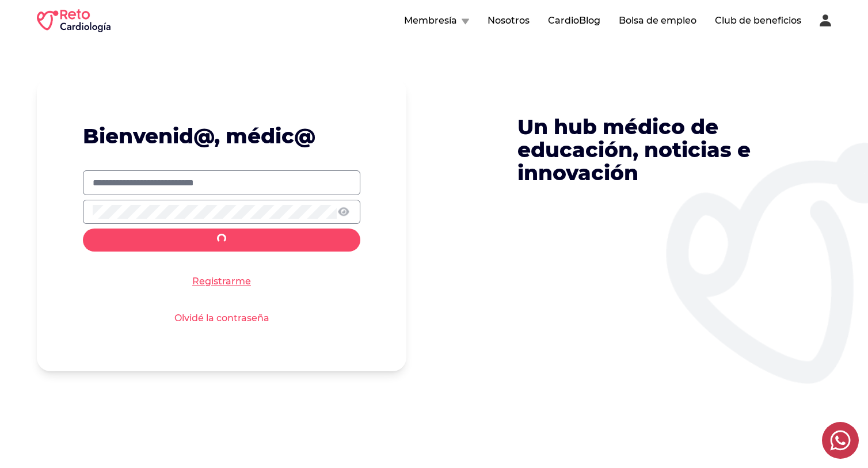  What do you see at coordinates (436, 21) in the screenshot?
I see `button: Membresía` at bounding box center [436, 21].